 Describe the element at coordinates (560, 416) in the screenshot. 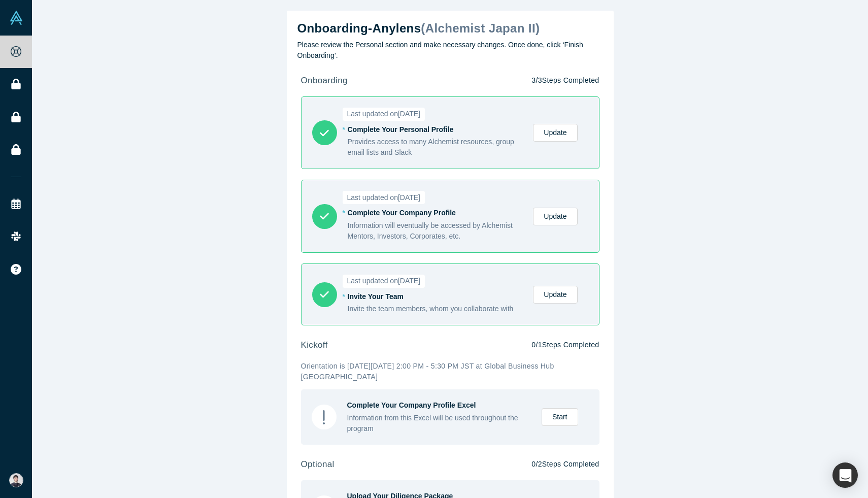

I see `a: Start` at that location.